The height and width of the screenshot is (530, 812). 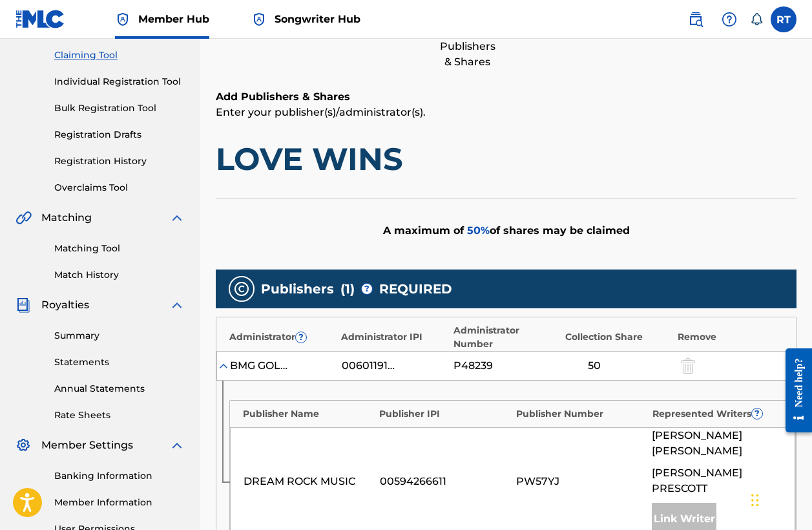 I want to click on img: expand-cell-toggle, so click(x=224, y=365).